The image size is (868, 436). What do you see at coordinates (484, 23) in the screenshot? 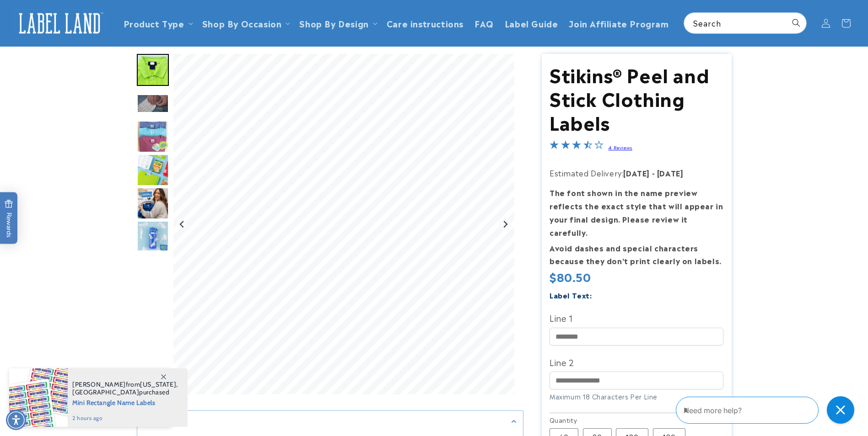
I see `span: FAQ` at bounding box center [484, 23].